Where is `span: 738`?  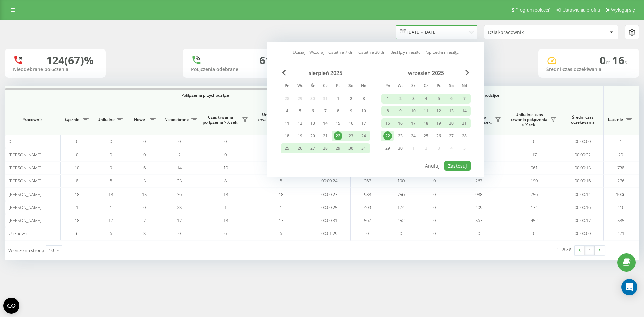
span: 738 is located at coordinates (621, 168).